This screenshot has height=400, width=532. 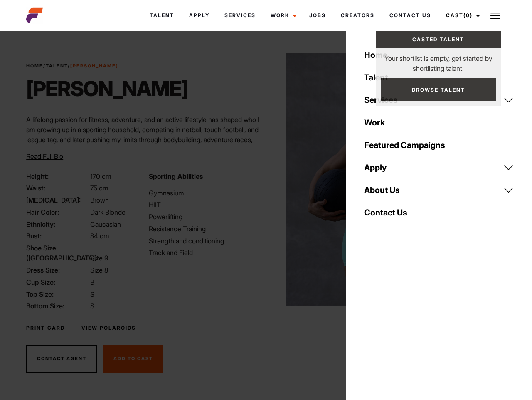 What do you see at coordinates (44, 156) in the screenshot?
I see `button: Read Full Bio` at bounding box center [44, 156].